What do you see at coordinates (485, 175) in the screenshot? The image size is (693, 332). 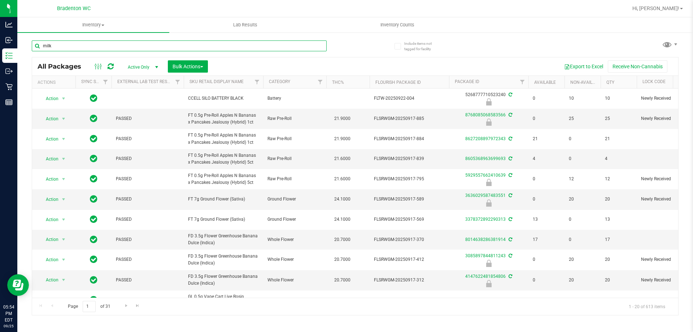 I see `a: 5929557662410639` at bounding box center [485, 175].